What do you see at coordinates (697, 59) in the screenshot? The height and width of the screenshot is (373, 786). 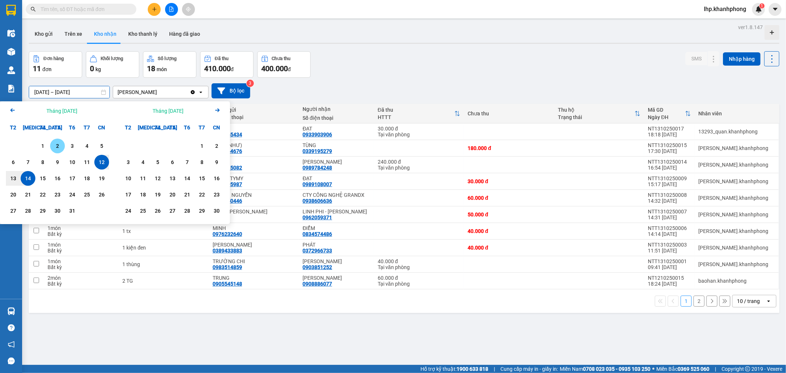 I see `button: SMS` at bounding box center [697, 59].